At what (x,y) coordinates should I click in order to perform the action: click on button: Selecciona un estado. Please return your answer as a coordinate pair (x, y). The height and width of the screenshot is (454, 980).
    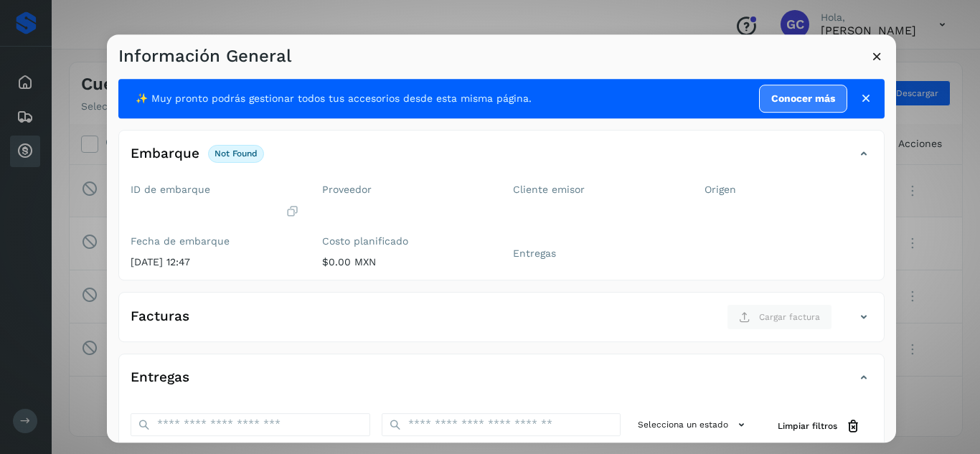
    Looking at the image, I should click on (693, 425).